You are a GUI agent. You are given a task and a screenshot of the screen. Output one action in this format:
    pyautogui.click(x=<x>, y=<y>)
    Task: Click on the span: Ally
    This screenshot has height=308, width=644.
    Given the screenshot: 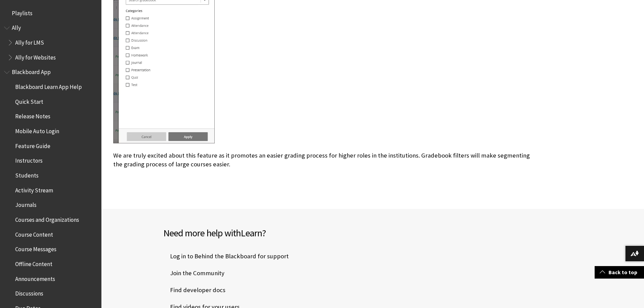 What is the action you would take?
    pyautogui.click(x=16, y=27)
    